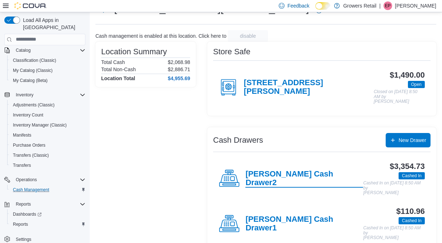 This screenshot has width=442, height=243. Describe the element at coordinates (48, 145) in the screenshot. I see `button: Purchase Orders` at that location.